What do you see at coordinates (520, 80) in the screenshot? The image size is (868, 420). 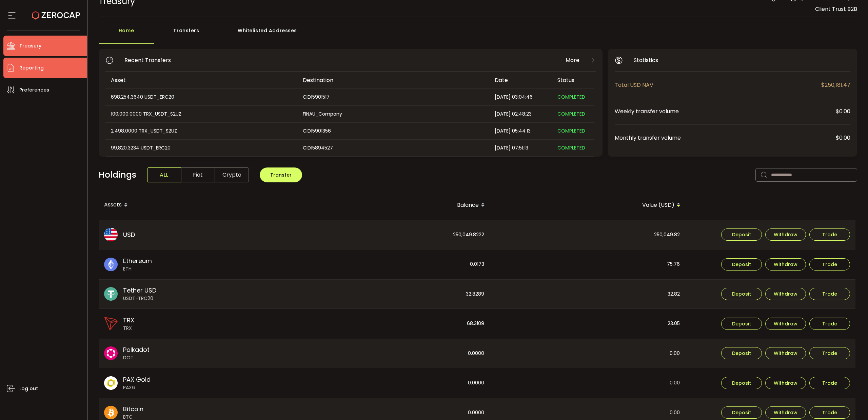 I see `div: Date` at bounding box center [520, 80].